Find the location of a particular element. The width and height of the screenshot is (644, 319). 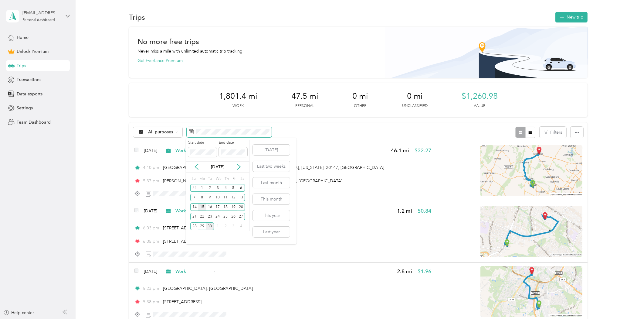

div: 26 is located at coordinates (234, 217).